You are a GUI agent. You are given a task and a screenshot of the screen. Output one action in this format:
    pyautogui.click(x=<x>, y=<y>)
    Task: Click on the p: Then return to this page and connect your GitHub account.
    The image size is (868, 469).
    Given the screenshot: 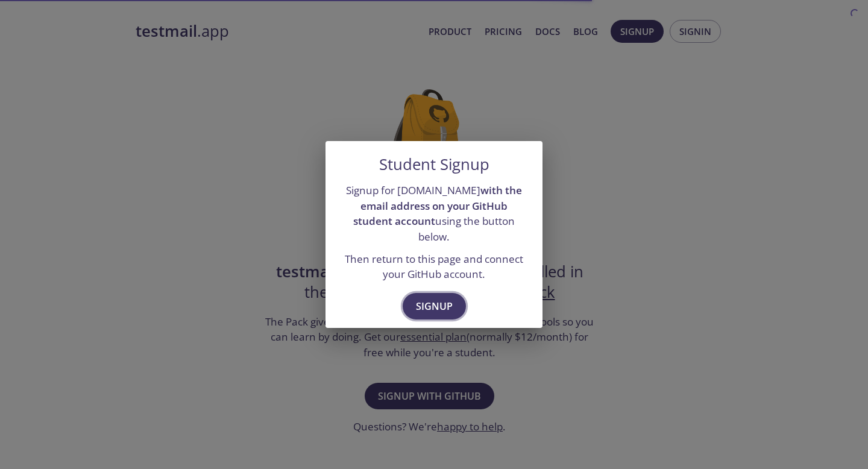 What is the action you would take?
    pyautogui.click(x=434, y=266)
    